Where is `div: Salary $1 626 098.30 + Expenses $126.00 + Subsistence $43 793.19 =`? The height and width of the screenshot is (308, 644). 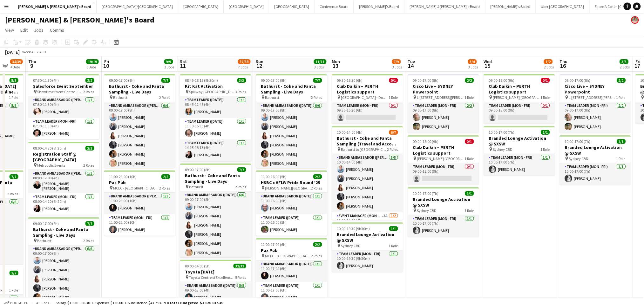
div: Salary $1 626 098.30 + Expenses $126.00 + Subsistence $43 793.19 = is located at coordinates (139, 303).